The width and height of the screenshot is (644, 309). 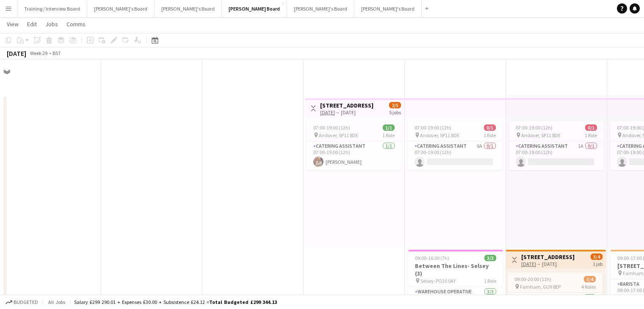 What do you see at coordinates (52, 8) in the screenshot?
I see `button: Training / Interview Board` at bounding box center [52, 8].